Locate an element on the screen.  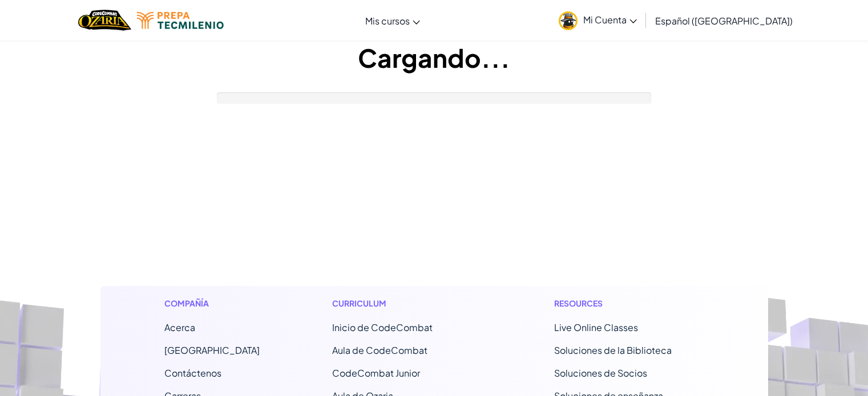
h1: Resources is located at coordinates (628, 303).